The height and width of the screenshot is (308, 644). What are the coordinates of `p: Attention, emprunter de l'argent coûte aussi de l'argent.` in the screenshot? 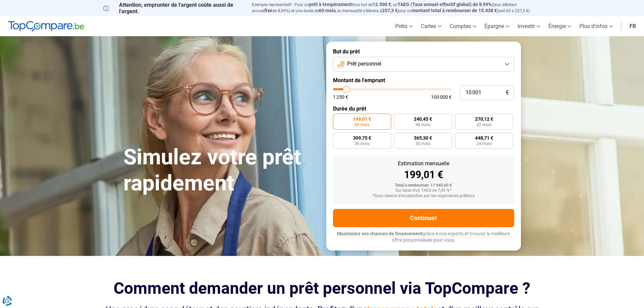 It's located at (173, 8).